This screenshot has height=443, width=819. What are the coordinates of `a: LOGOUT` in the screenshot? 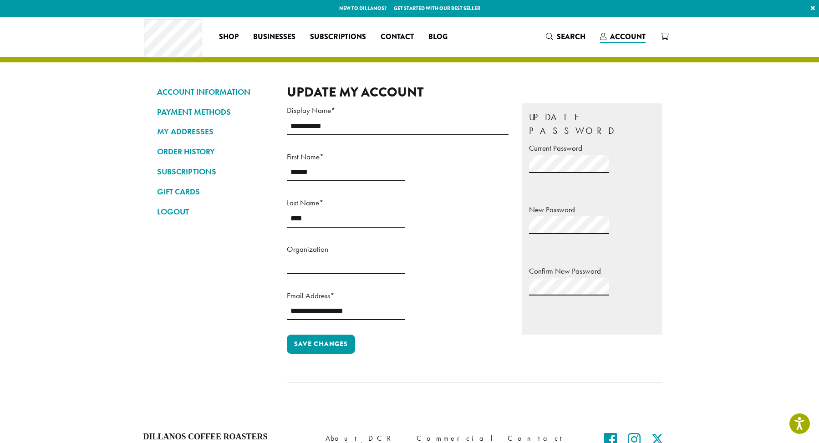 It's located at (215, 212).